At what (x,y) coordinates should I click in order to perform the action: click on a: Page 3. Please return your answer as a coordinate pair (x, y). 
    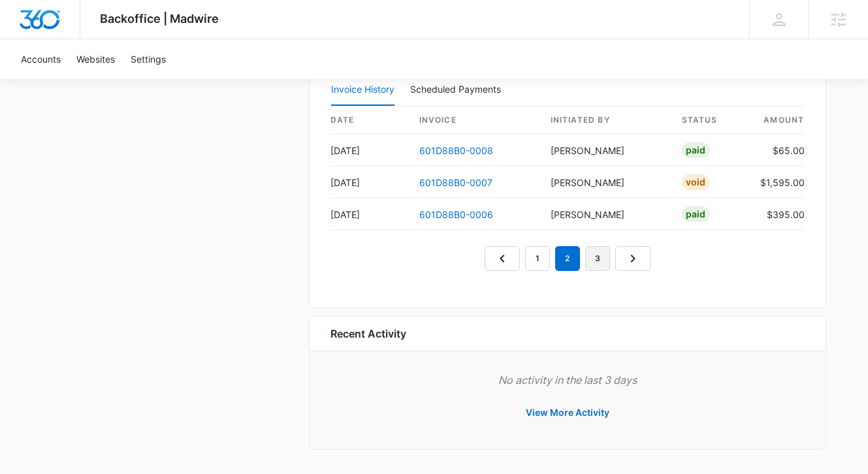
    Looking at the image, I should click on (598, 258).